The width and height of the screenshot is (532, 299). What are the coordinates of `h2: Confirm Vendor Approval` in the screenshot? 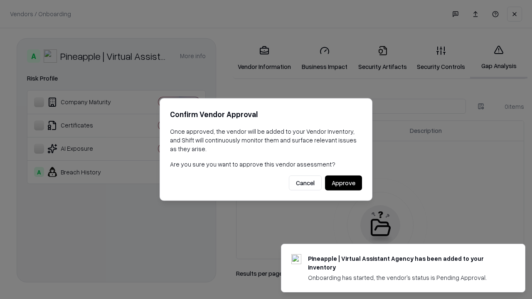 It's located at (266, 114).